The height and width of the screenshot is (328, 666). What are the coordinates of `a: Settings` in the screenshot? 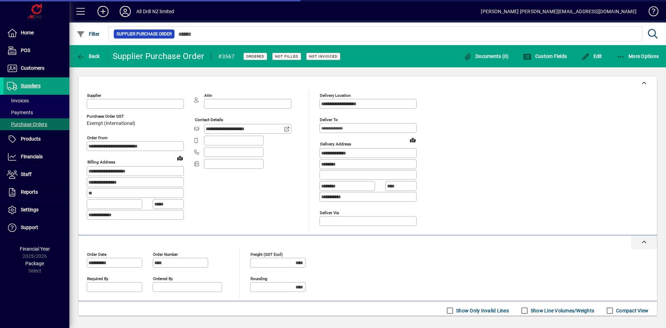 It's located at (36, 210).